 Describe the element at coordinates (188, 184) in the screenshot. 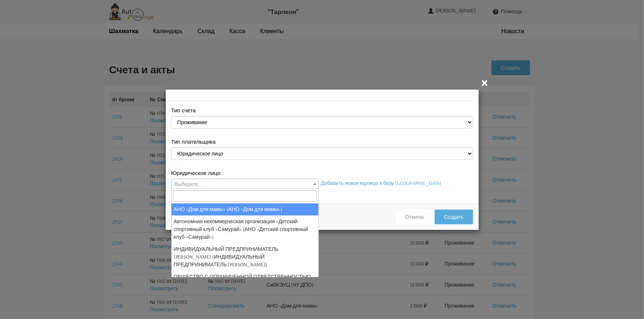

I see `span: Выберете...` at that location.